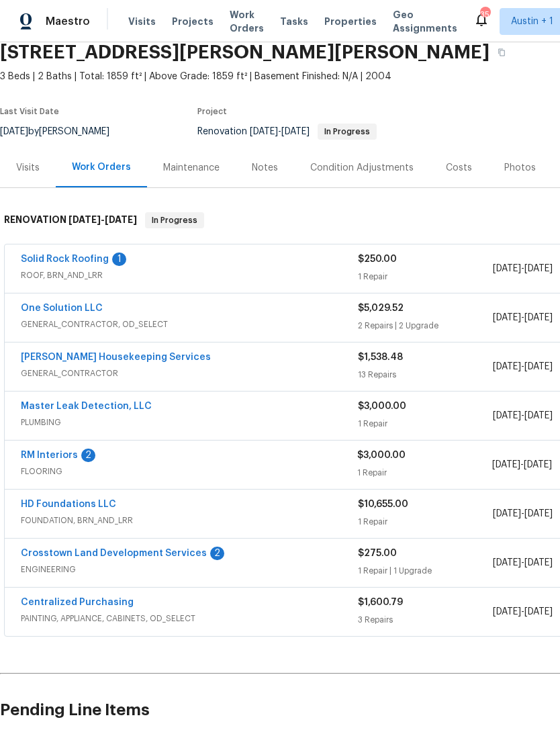  I want to click on span: Properties, so click(351, 22).